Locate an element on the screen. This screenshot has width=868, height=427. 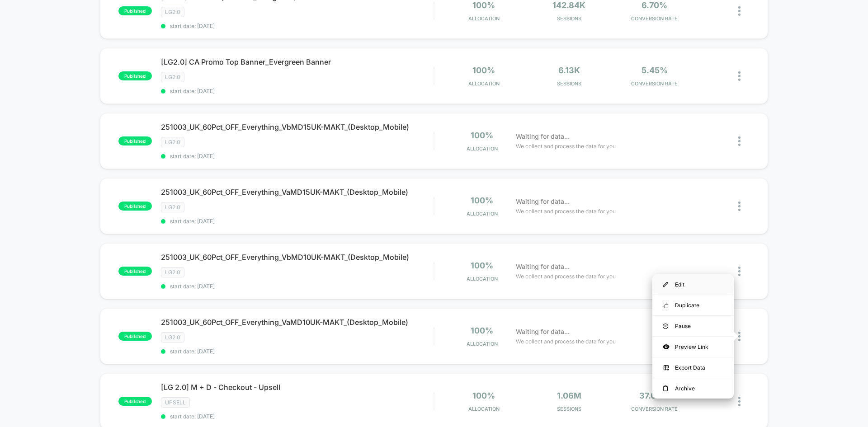
span: 37.04% is located at coordinates (654, 395).